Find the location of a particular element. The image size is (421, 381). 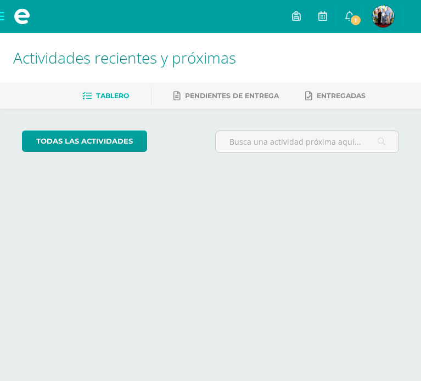

span: 1 is located at coordinates (356, 20).